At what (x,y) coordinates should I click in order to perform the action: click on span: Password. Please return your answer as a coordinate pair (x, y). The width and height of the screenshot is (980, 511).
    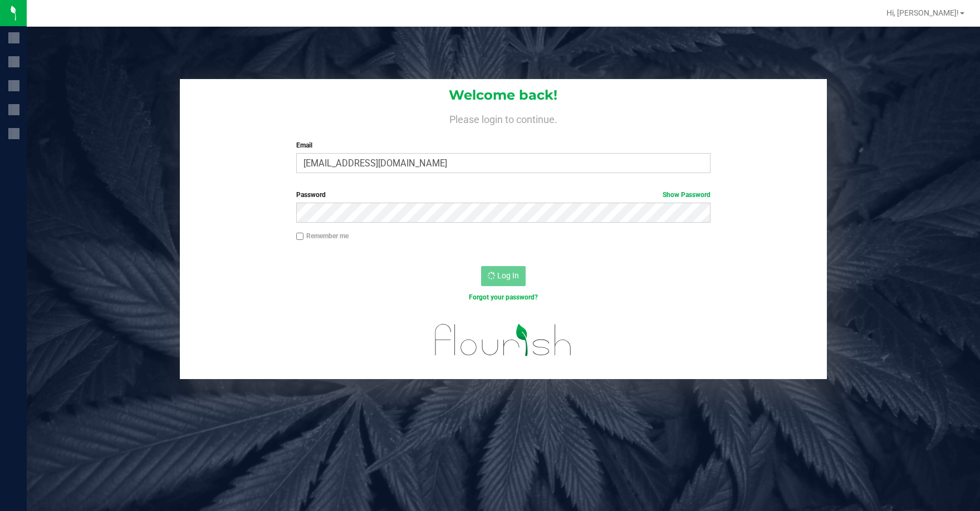
    Looking at the image, I should click on (311, 195).